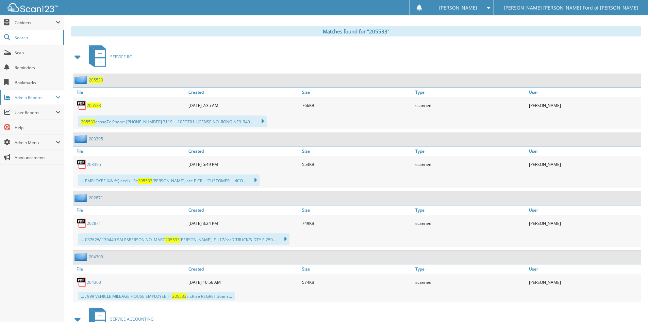  What do you see at coordinates (37, 52) in the screenshot?
I see `span: Scan` at bounding box center [37, 52].